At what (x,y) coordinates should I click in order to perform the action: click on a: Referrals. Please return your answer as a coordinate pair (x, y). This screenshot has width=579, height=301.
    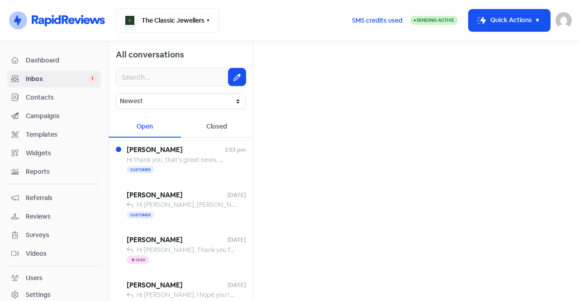
    Looking at the image, I should click on (54, 198).